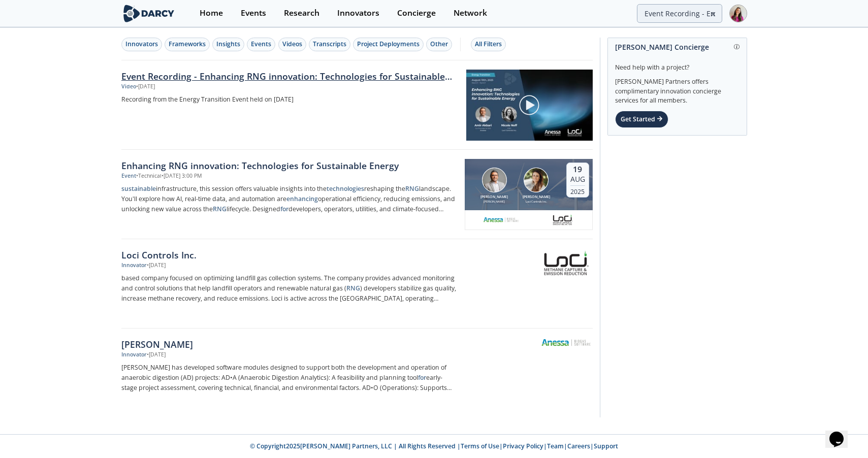 The image size is (868, 458). What do you see at coordinates (566, 342) in the screenshot?
I see `img: Anessa` at bounding box center [566, 342].